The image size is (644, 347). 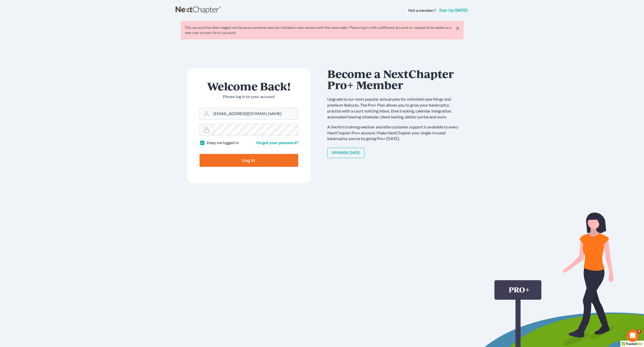 What do you see at coordinates (422, 10) in the screenshot?
I see `strong: Not a member?` at bounding box center [422, 10].